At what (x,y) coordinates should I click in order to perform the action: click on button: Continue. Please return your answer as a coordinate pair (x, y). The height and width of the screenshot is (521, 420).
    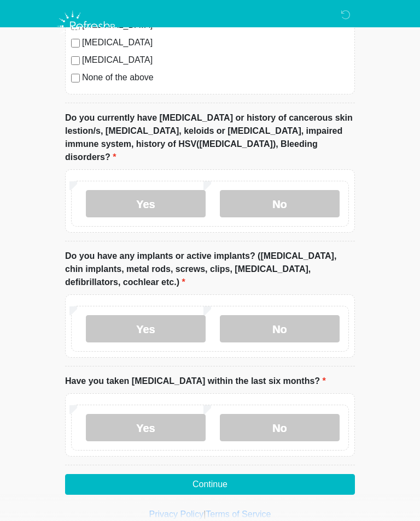
    Looking at the image, I should click on (210, 485).